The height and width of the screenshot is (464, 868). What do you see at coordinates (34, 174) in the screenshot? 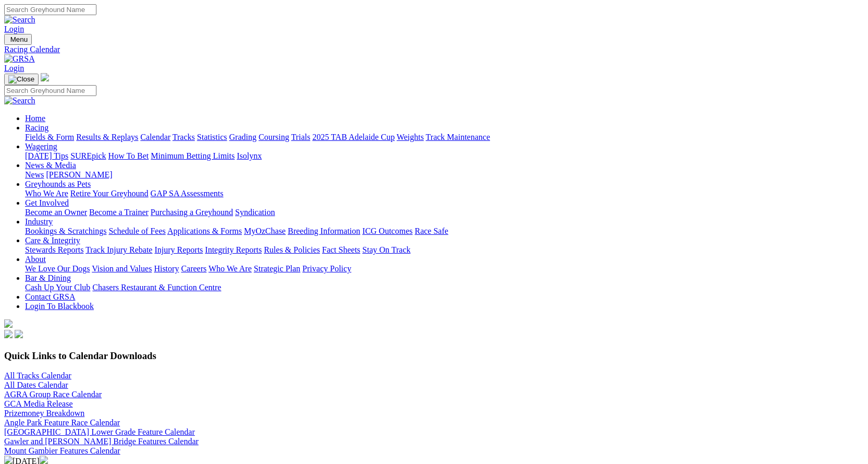
I see `a: News` at bounding box center [34, 174].